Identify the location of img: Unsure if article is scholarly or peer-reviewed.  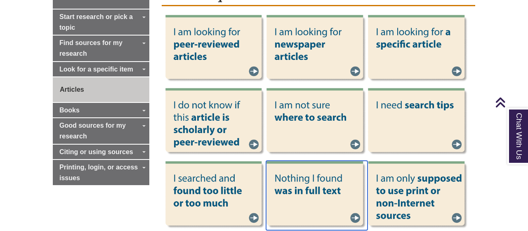
(216, 122).